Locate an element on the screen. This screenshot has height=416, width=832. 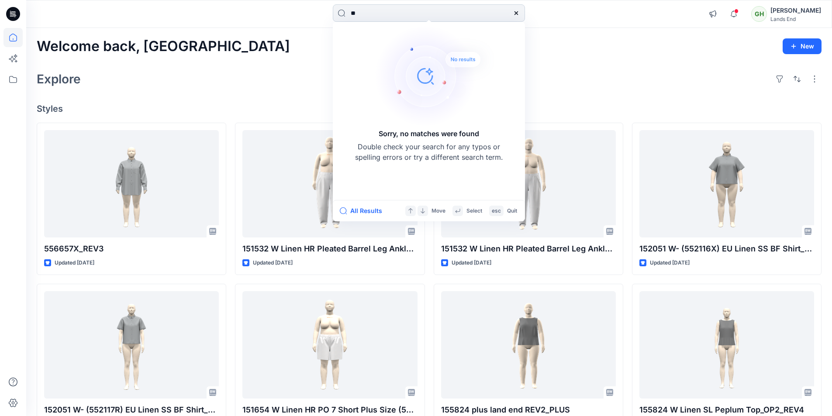
p: esc is located at coordinates (496, 211).